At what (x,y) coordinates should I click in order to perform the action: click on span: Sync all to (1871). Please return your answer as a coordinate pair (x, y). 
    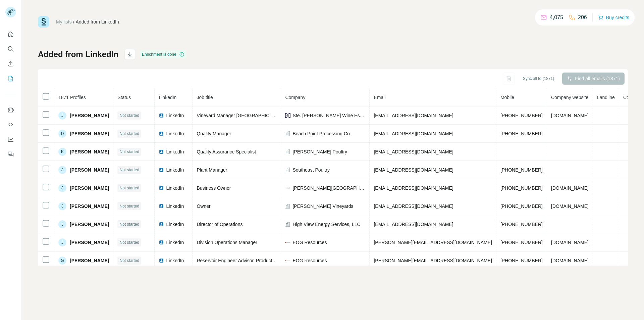
    Looking at the image, I should click on (539, 79).